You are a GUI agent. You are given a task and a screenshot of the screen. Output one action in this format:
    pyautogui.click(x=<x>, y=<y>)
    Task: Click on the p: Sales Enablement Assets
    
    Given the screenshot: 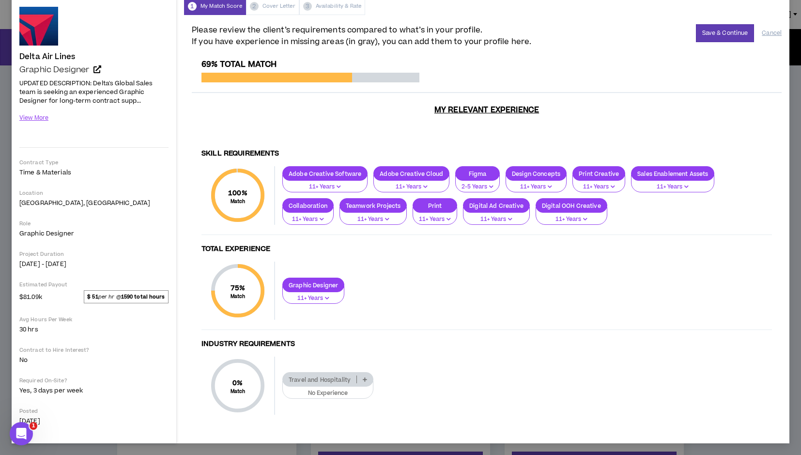 What is the action you would take?
    pyautogui.click(x=672, y=173)
    